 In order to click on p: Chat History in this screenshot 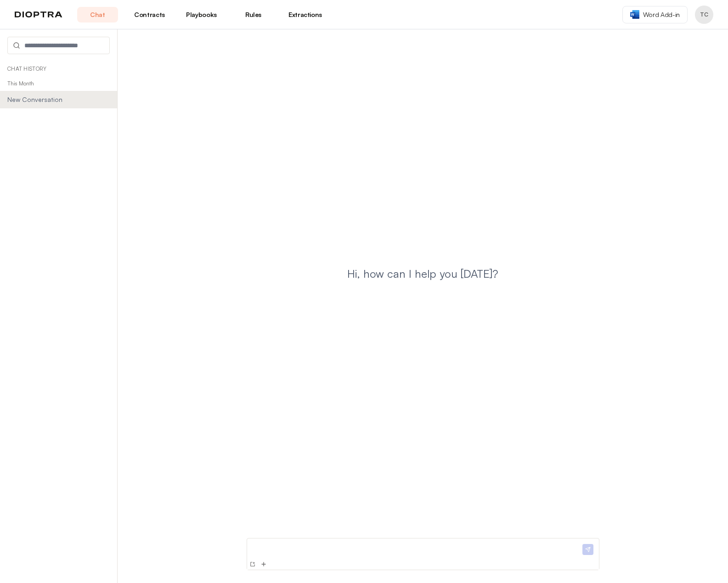, I will do `click(58, 68)`.